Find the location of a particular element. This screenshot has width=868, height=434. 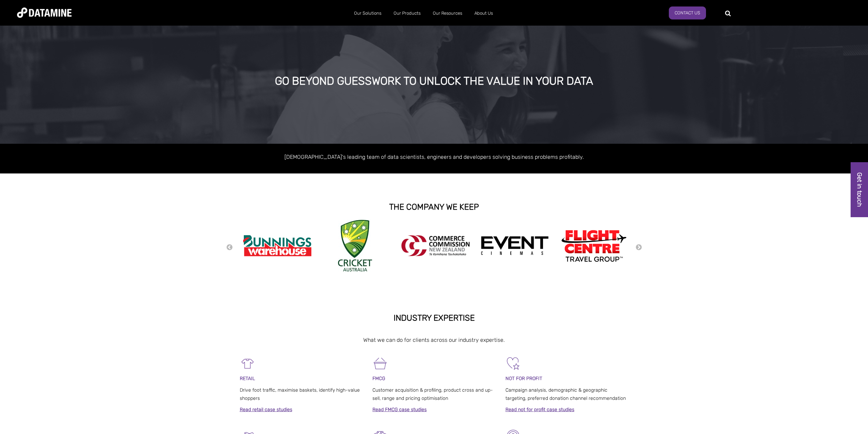

a: Our Resources is located at coordinates (447, 13).